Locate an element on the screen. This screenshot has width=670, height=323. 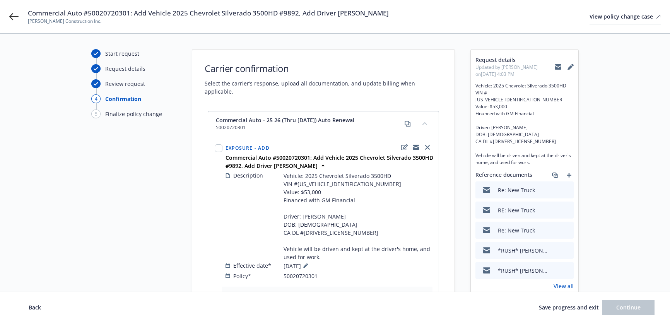
span: Description is located at coordinates (248, 175).